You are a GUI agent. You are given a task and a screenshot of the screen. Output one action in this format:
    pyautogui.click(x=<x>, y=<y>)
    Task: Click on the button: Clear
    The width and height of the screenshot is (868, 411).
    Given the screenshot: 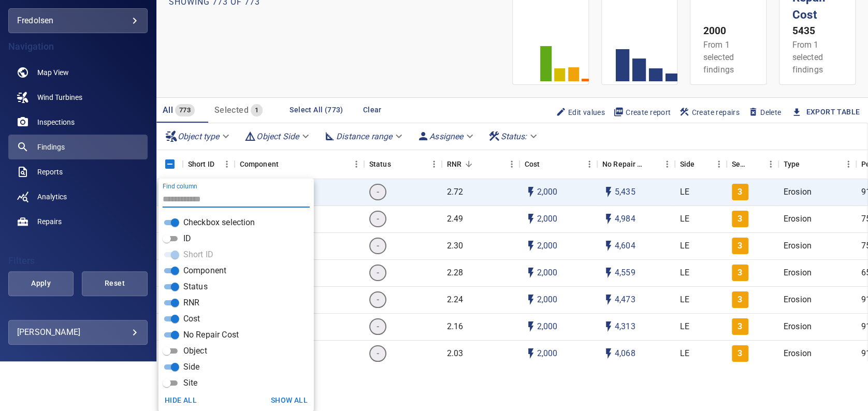 What is the action you would take?
    pyautogui.click(x=372, y=110)
    